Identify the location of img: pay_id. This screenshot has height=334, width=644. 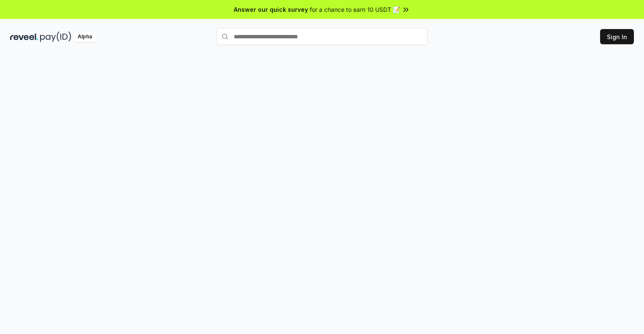
(56, 37).